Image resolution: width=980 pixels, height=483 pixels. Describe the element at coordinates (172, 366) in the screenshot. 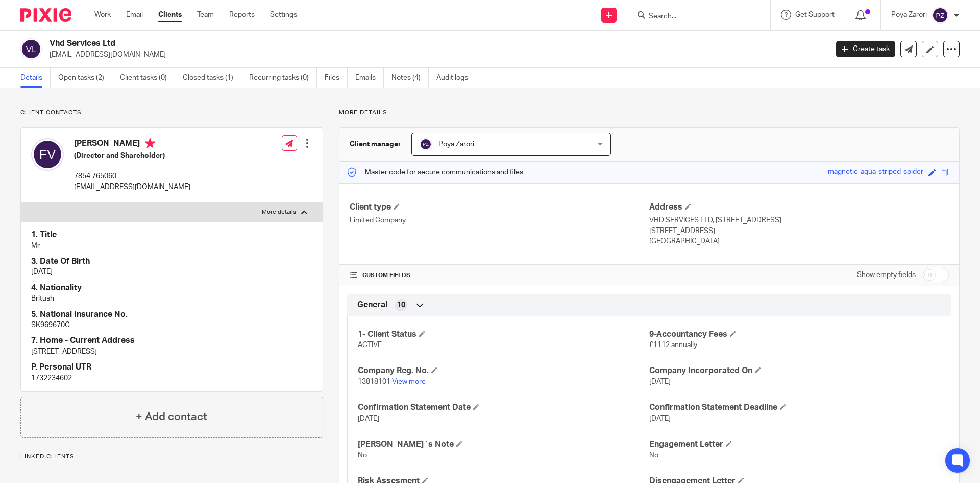

I see `h4: P. Personal UTR` at that location.